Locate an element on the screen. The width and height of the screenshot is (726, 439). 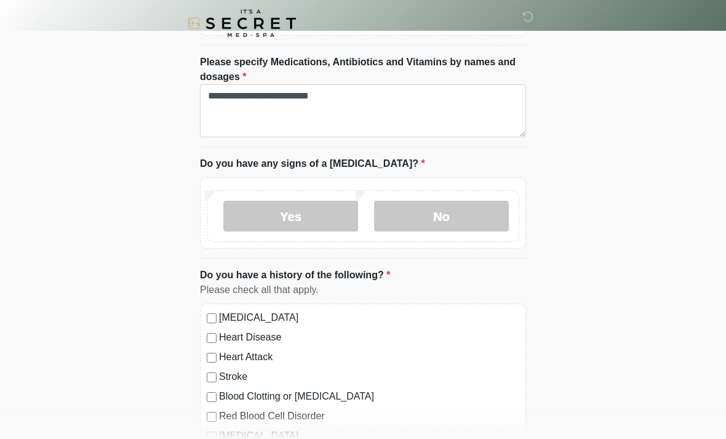
label: Yes is located at coordinates (290, 216).